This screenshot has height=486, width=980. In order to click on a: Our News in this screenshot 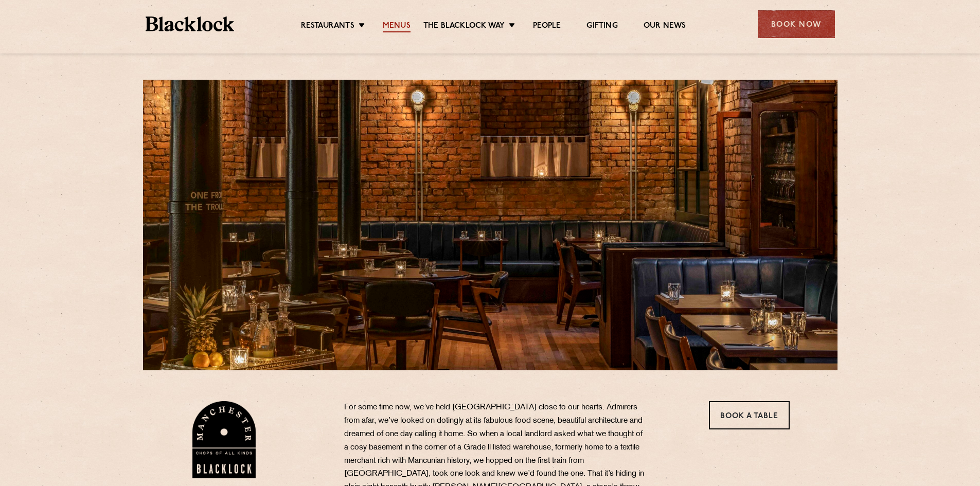, I will do `click(665, 26)`.